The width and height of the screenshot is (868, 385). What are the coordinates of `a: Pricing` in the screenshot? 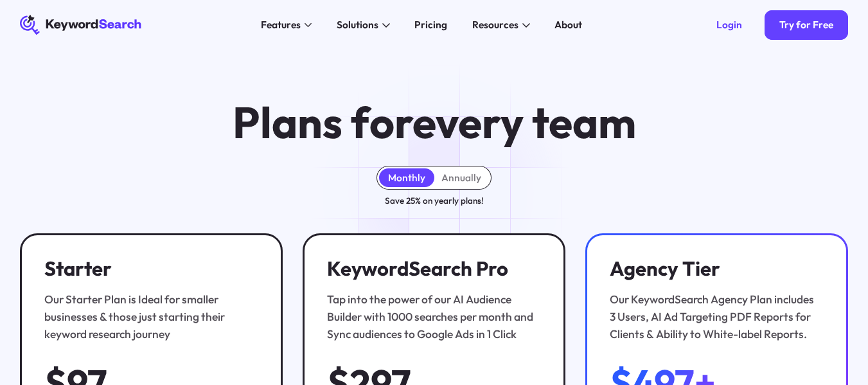 It's located at (431, 25).